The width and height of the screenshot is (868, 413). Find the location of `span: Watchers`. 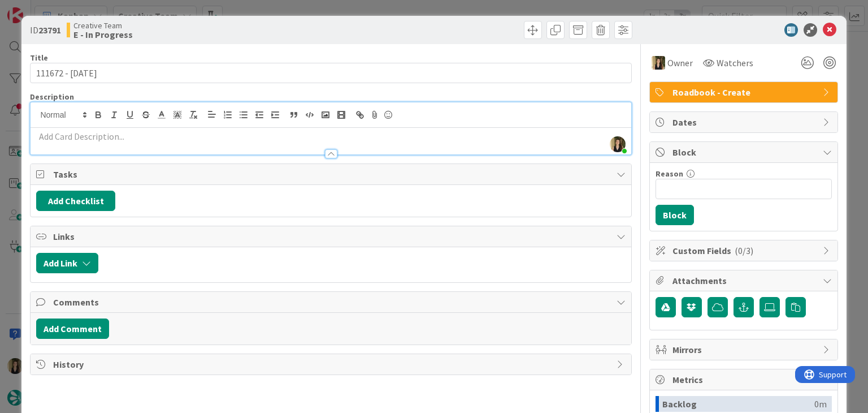

span: Watchers is located at coordinates (734, 63).